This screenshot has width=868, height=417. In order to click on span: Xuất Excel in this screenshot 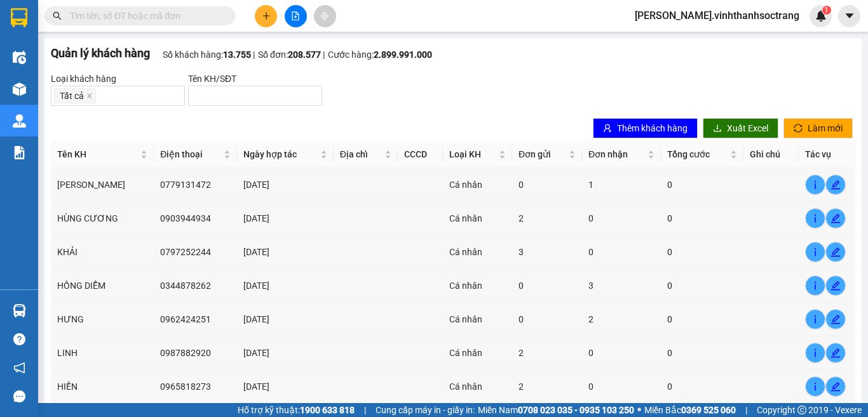, I will do `click(747, 128)`.